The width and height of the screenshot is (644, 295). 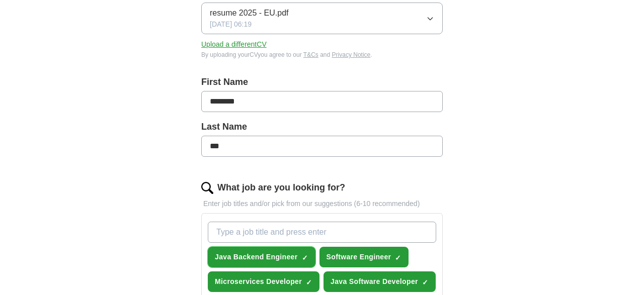 What do you see at coordinates (351, 55) in the screenshot?
I see `a: Privacy Notice` at bounding box center [351, 55].